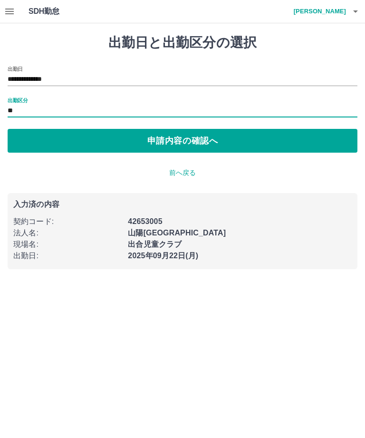 The width and height of the screenshot is (365, 438). I want to click on p: 前へ戻る, so click(183, 173).